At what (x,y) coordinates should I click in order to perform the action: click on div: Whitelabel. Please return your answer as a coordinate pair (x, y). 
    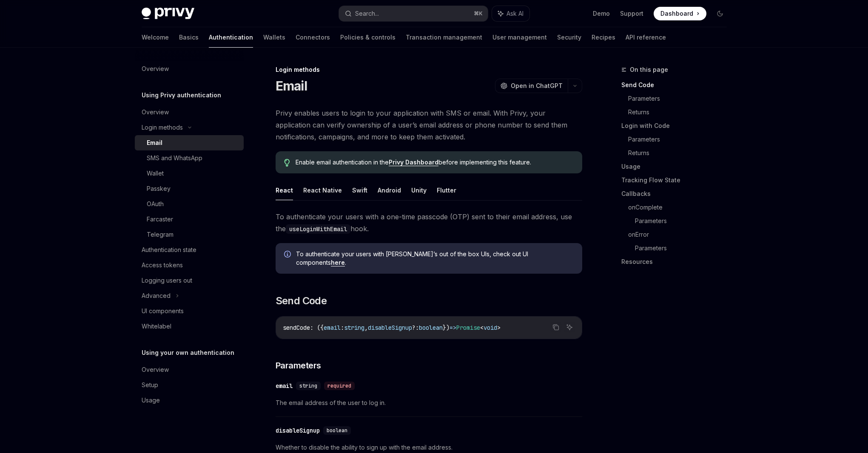
    Looking at the image, I should click on (157, 327).